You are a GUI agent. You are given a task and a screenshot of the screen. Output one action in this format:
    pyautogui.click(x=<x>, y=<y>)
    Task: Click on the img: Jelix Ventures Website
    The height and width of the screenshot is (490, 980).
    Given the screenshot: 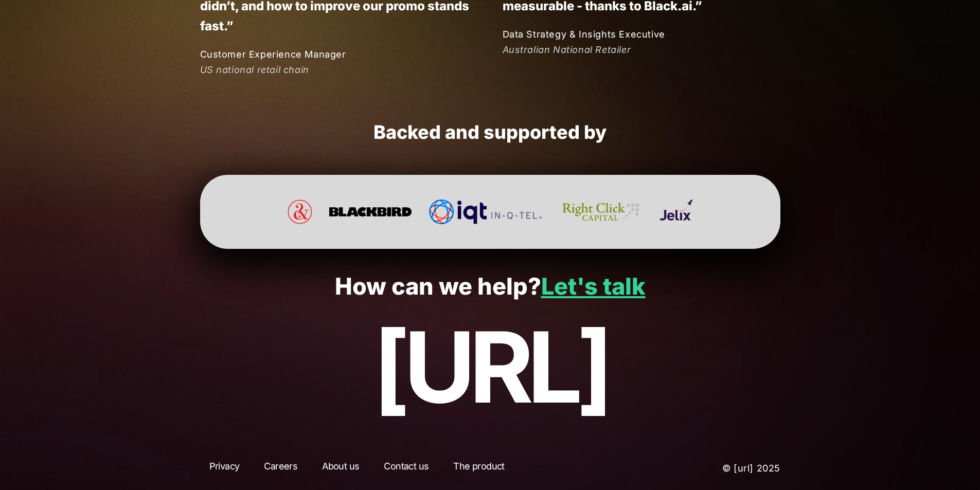 What is the action you would take?
    pyautogui.click(x=676, y=212)
    